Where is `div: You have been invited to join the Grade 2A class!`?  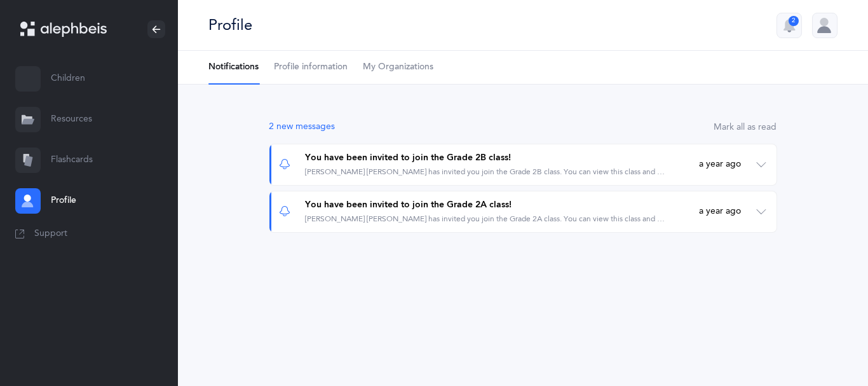
div: You have been invited to join the Grade 2A class! is located at coordinates (487, 205).